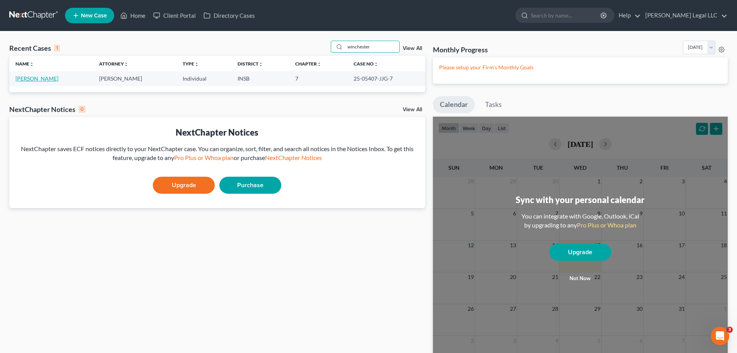  What do you see at coordinates (308, 63) in the screenshot?
I see `a: Chapterunfold_more` at bounding box center [308, 63].